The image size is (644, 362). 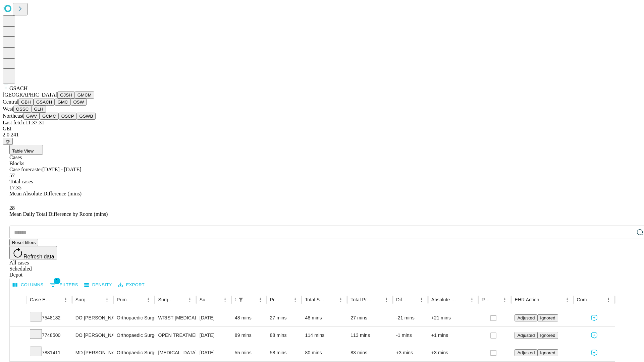 I want to click on div: 88 mins, so click(x=284, y=335).